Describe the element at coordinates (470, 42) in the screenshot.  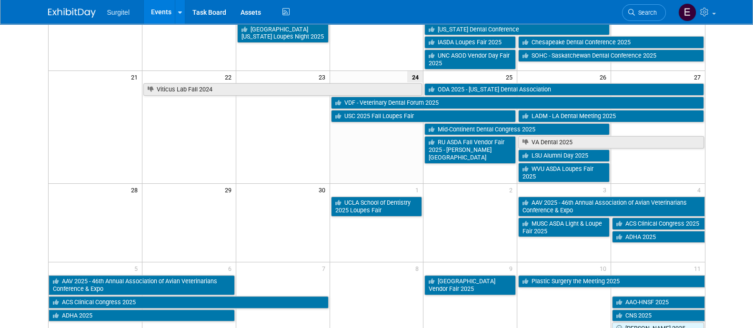
I see `a: IASDA Loupes Fair 2025` at that location.